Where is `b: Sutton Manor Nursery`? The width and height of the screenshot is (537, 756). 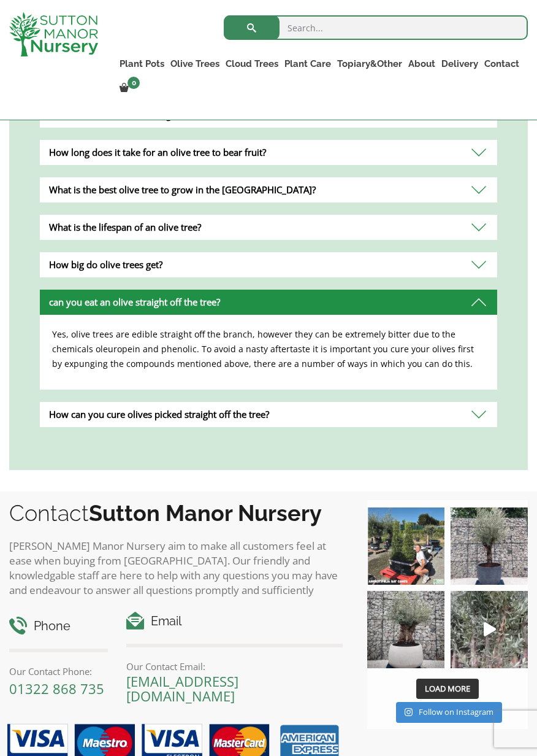
b: Sutton Manor Nursery is located at coordinates (206, 512).